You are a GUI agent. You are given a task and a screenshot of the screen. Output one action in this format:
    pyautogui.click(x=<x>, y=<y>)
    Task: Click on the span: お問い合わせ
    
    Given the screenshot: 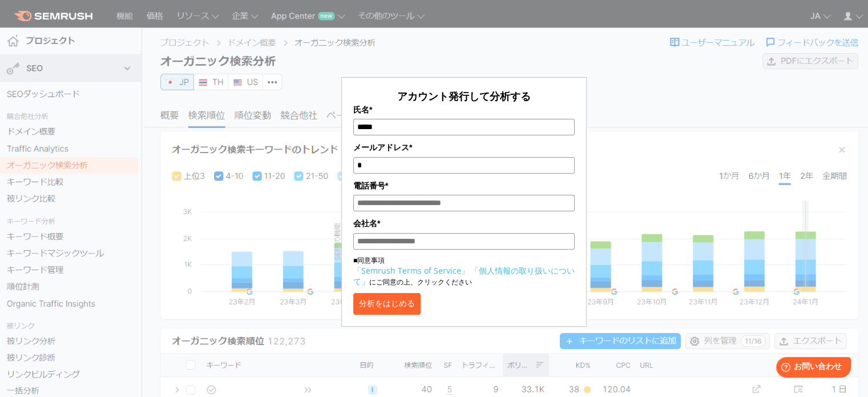 What is the action you would take?
    pyautogui.click(x=52, y=15)
    